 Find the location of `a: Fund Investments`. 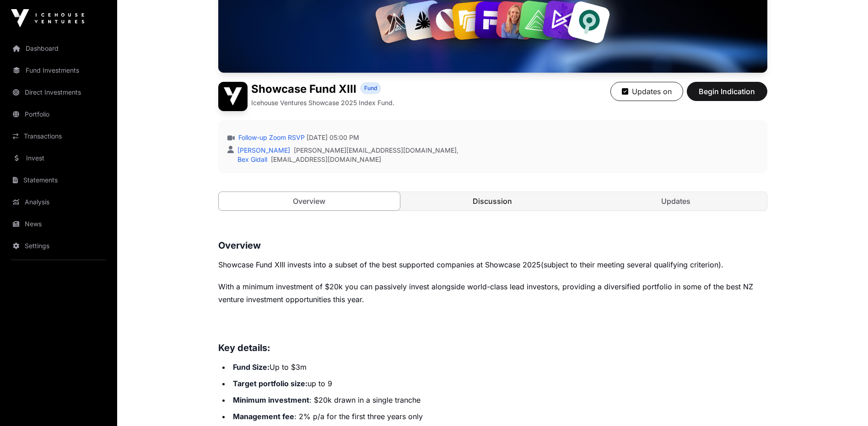

a: Fund Investments is located at coordinates (58, 71).